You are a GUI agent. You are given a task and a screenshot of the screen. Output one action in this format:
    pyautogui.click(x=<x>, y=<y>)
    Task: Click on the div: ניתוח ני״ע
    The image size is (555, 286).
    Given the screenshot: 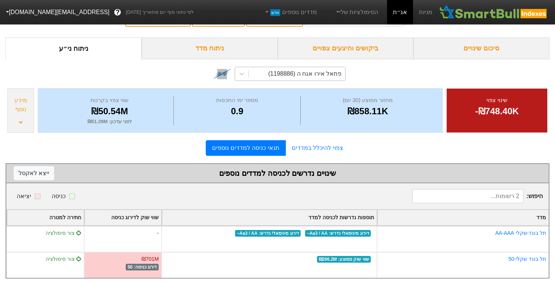 What is the action you would take?
    pyautogui.click(x=73, y=48)
    